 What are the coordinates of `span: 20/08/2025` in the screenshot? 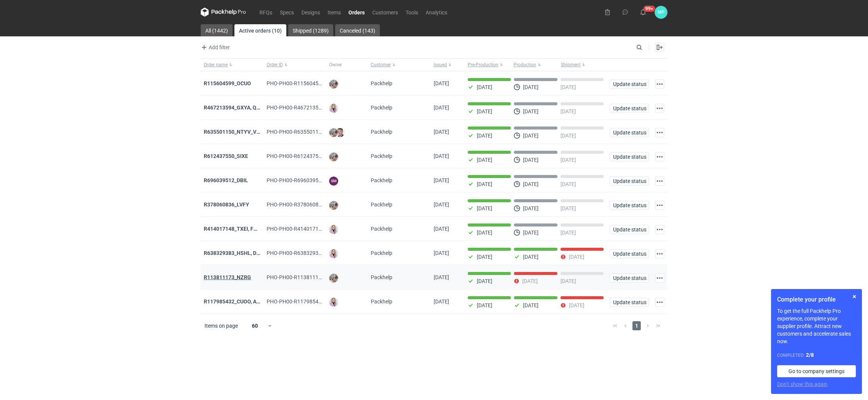 It's located at (441, 205).